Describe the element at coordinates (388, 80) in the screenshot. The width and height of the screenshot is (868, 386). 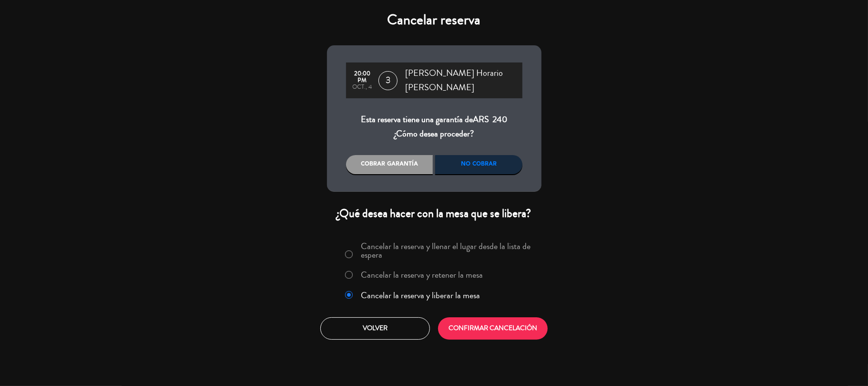
I see `span: 3` at that location.